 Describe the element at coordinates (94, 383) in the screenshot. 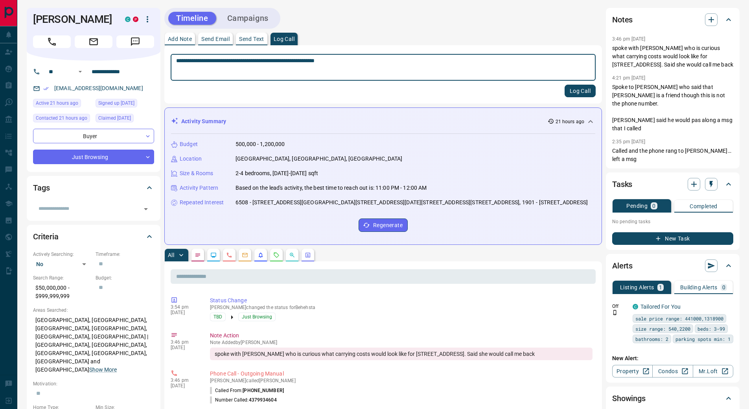

I see `p: Motivation:` at that location.